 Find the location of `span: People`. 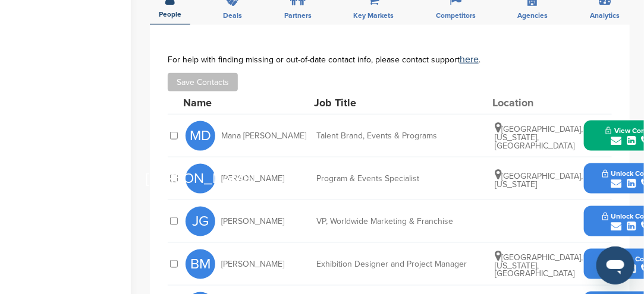

span: People is located at coordinates (170, 15).